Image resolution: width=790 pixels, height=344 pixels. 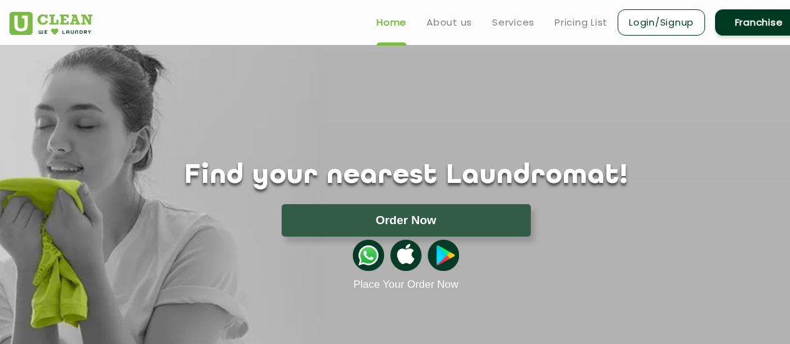 I want to click on img: UClean Laundry and Dry Cleaning, so click(x=51, y=23).